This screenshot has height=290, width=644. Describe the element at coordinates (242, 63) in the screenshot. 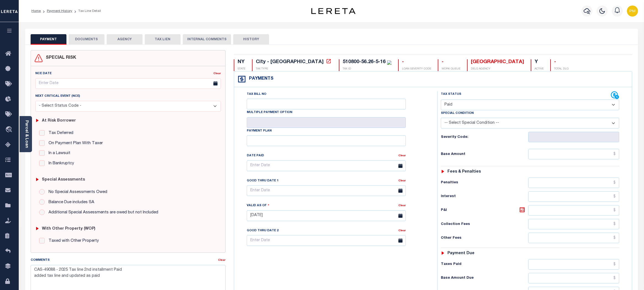

I see `div: NY` at that location.